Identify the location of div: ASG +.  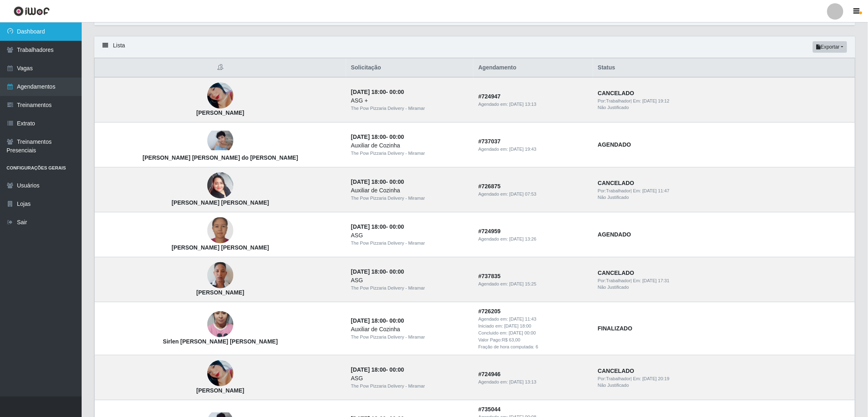
(410, 101).